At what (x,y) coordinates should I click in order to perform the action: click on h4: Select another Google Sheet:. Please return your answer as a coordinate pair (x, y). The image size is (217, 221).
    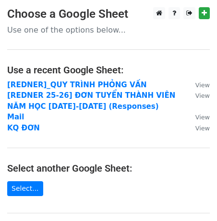
    Looking at the image, I should click on (108, 168).